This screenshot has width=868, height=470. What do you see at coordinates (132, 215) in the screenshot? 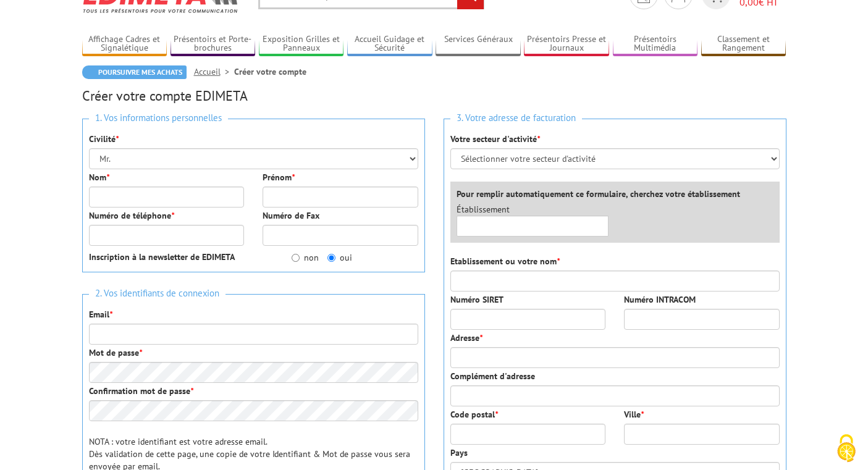
I see `label: Numéro de téléphone` at bounding box center [132, 215].